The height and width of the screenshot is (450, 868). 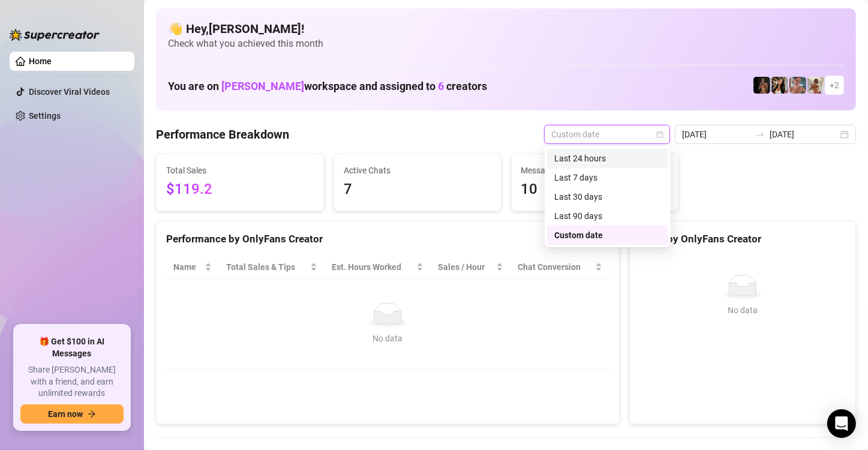 I want to click on span: arrow-right, so click(x=92, y=415).